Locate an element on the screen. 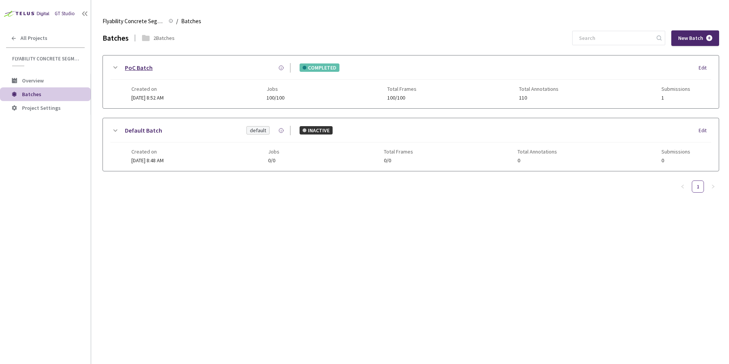 This screenshot has height=364, width=729. div: default is located at coordinates (258, 130).